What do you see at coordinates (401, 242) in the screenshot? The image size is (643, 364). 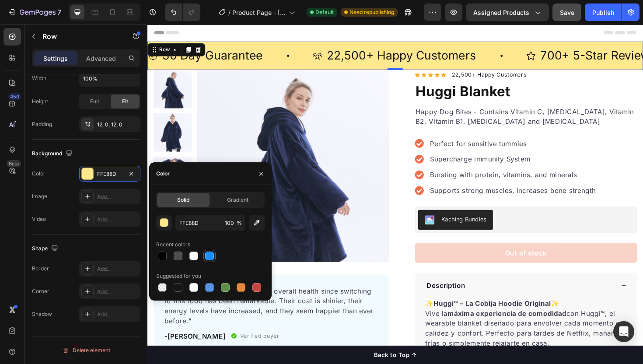 I see `button: Out of stock` at bounding box center [401, 242].